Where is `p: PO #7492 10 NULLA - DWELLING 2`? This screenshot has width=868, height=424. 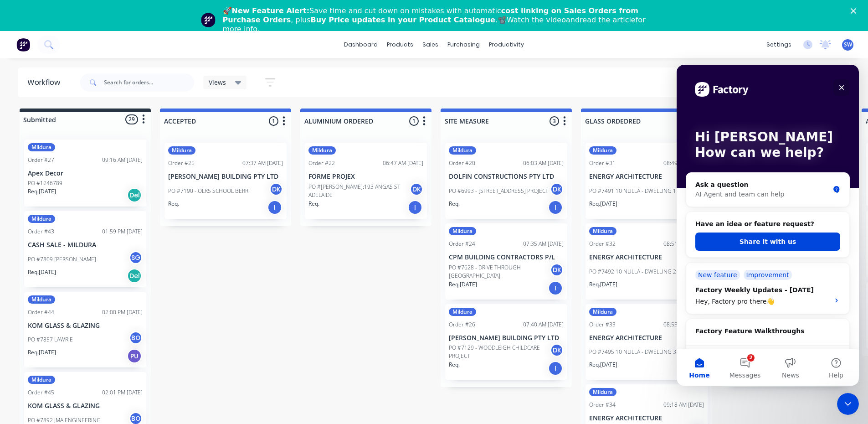
p: PO #7492 10 NULLA - DWELLING 2 is located at coordinates (632, 272).